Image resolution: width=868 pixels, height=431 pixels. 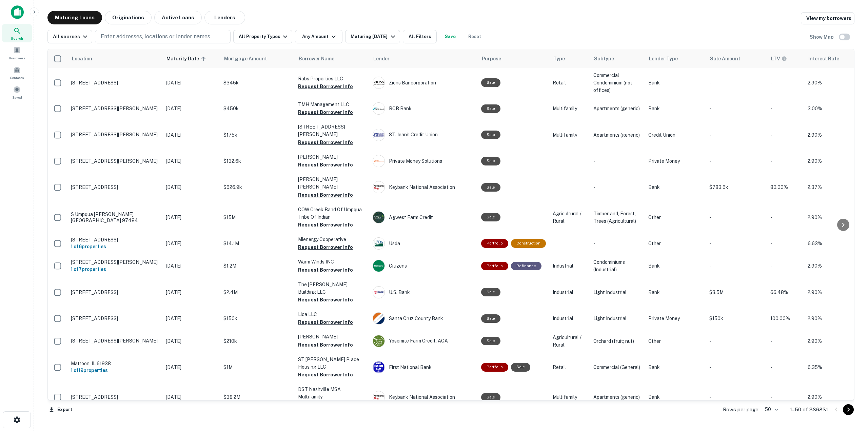 I want to click on p: $450k, so click(x=257, y=108).